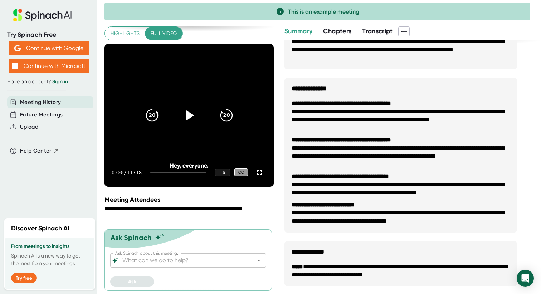 Image resolution: width=541 pixels, height=294 pixels. I want to click on div: 0:00 / 11:18, so click(127, 173).